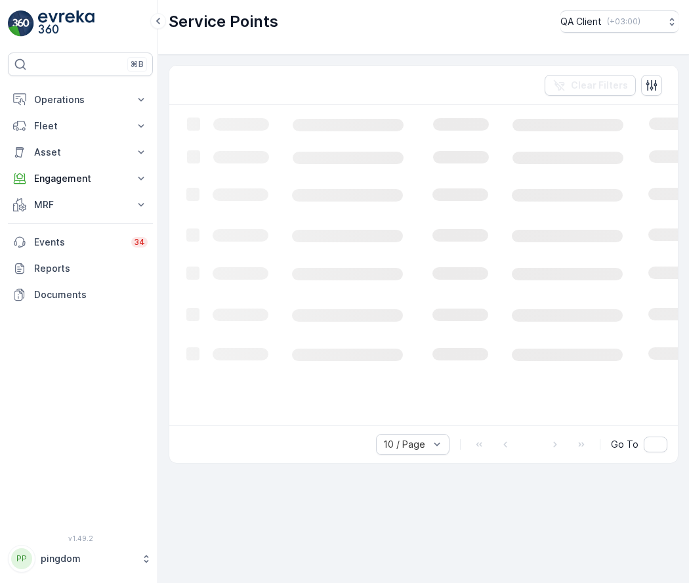  What do you see at coordinates (80, 179) in the screenshot?
I see `button: Engagement` at bounding box center [80, 179].